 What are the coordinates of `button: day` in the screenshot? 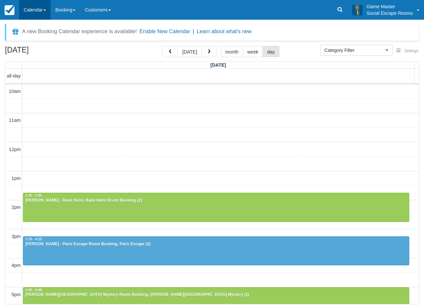 It's located at (270, 52).